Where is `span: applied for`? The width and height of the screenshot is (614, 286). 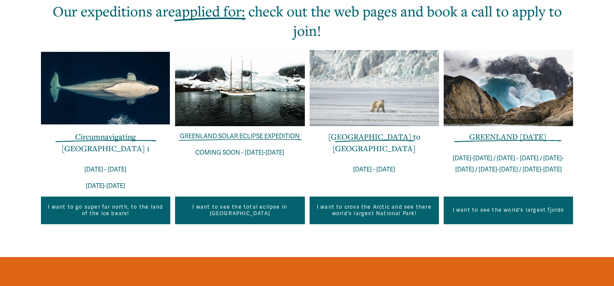 span: applied for is located at coordinates (208, 11).